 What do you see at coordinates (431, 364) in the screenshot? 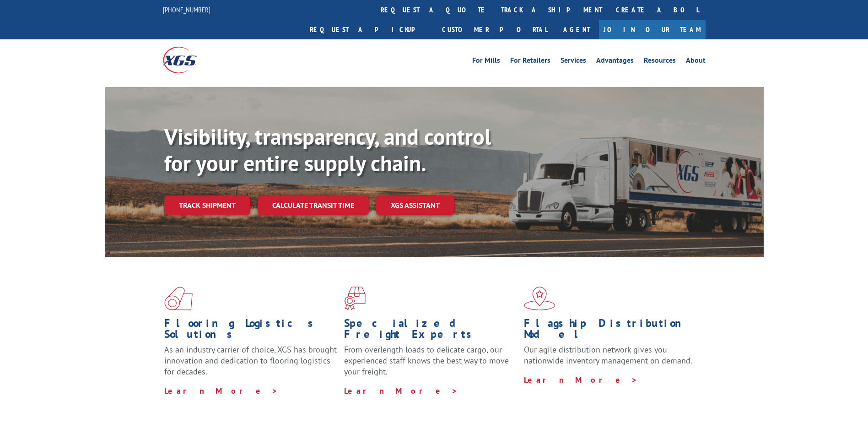
I see `p: From overlength loads to delicate cargo, our experienced staff knows the best way to move your fr...` at bounding box center [431, 364].